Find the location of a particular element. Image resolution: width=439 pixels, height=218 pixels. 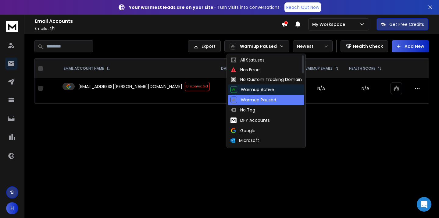

p: Emails : is located at coordinates (158, 29).